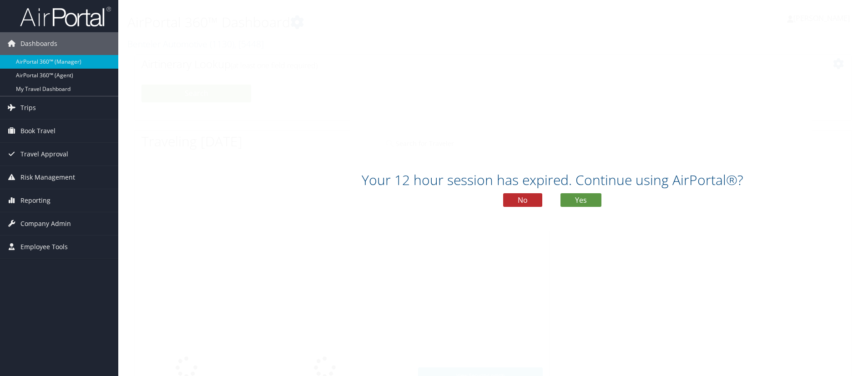 This screenshot has width=868, height=376. What do you see at coordinates (523, 200) in the screenshot?
I see `button: No` at bounding box center [523, 200].